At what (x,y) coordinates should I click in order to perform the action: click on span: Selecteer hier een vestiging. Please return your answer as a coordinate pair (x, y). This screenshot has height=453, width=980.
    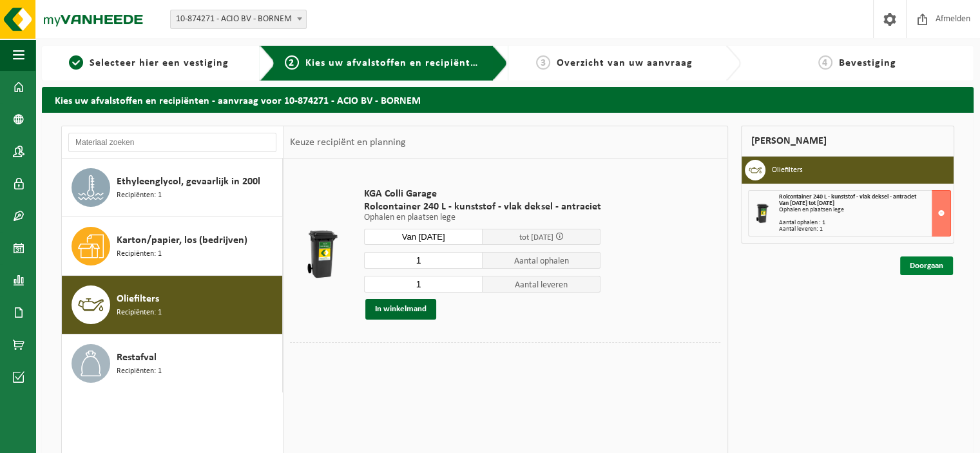
    Looking at the image, I should click on (159, 63).